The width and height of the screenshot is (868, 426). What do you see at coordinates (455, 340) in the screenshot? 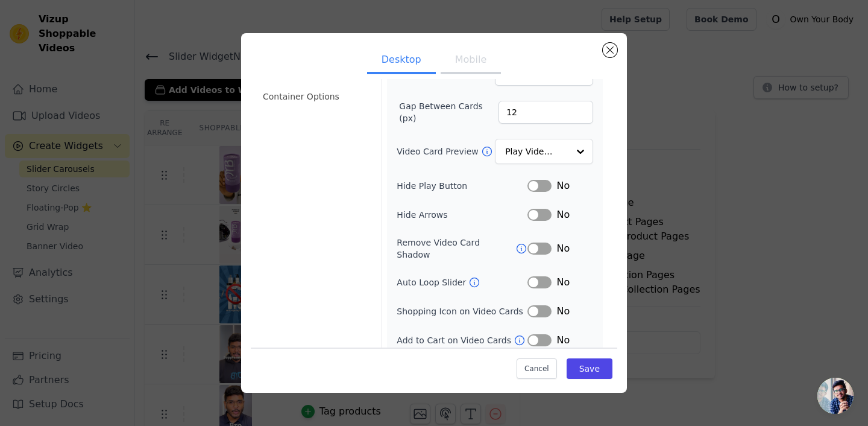
I see `label: Add to Cart on Video Cards` at bounding box center [455, 340].